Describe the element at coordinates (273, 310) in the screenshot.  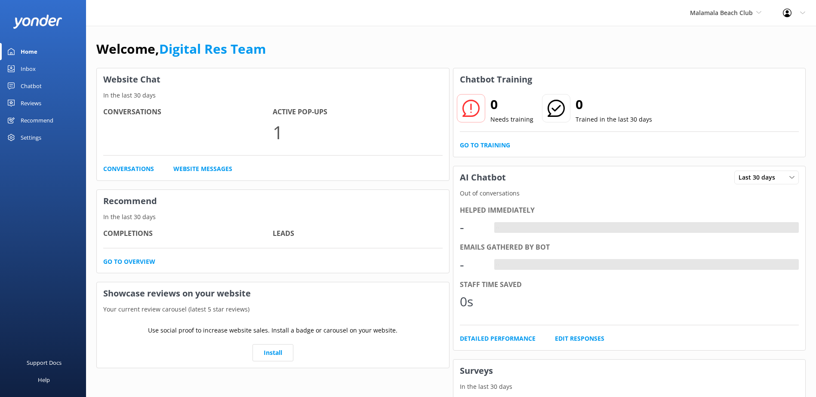
I see `p: Your current review carousel (latest 5 star reviews)` at that location.